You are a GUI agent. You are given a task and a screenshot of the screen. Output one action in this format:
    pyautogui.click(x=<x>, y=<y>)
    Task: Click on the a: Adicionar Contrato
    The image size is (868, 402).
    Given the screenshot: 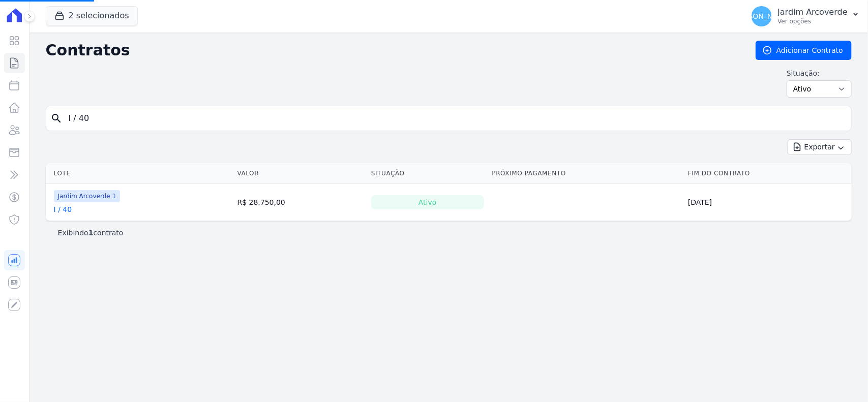 What is the action you would take?
    pyautogui.click(x=804, y=51)
    